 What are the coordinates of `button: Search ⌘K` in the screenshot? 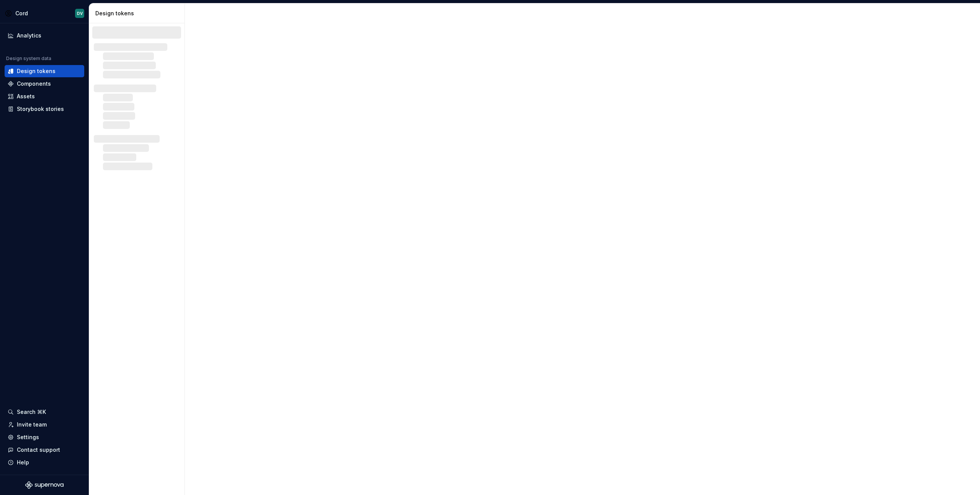 It's located at (44, 412).